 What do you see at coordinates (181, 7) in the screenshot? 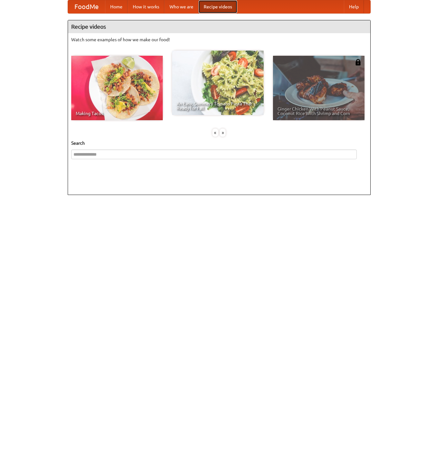
I see `a: Who we are` at bounding box center [181, 7].